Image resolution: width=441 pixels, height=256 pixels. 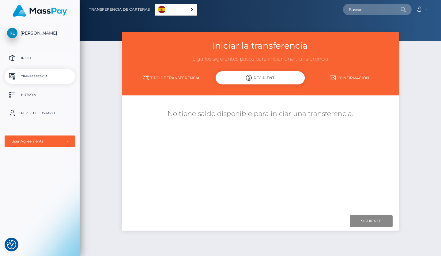 I want to click on a: Inicio, so click(x=40, y=58).